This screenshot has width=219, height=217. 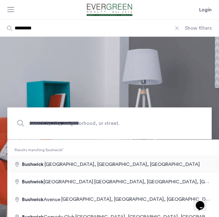 What do you see at coordinates (101, 123) in the screenshot?
I see `span: Search by city, neighborhood, or street.` at bounding box center [101, 123].